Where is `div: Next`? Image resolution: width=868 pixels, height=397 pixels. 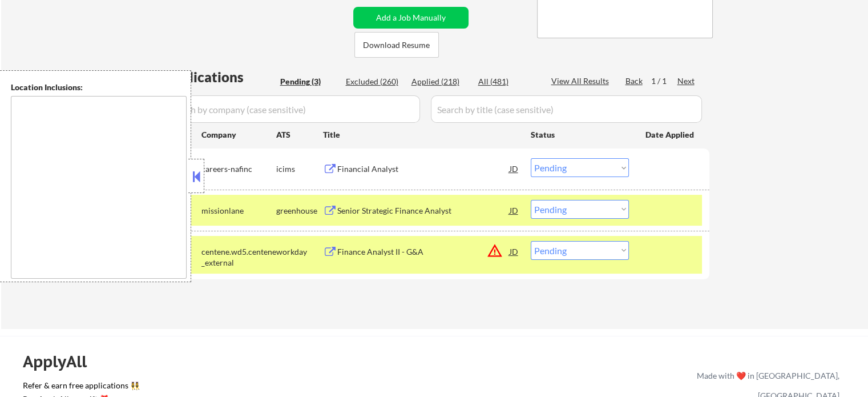 div: Next is located at coordinates (686, 81).